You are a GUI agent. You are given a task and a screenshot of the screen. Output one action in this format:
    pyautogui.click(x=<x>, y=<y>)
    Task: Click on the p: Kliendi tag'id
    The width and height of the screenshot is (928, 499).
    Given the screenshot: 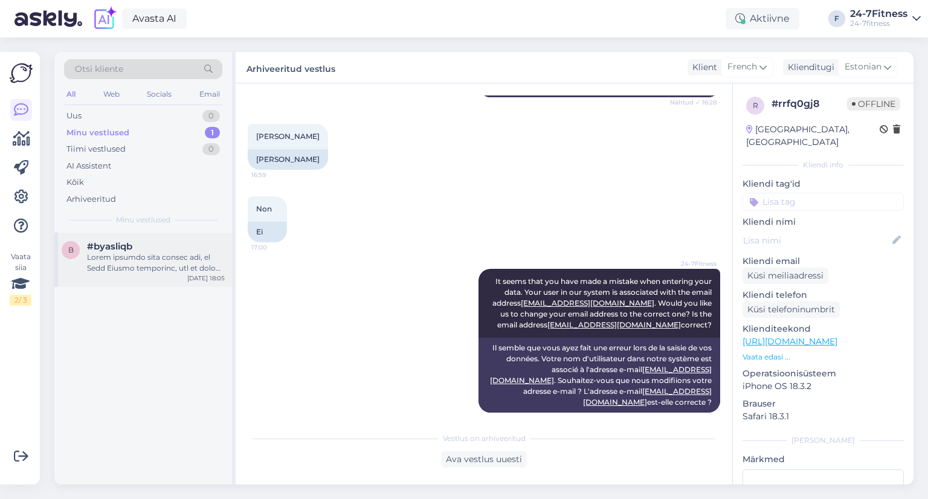 What is the action you would take?
    pyautogui.click(x=823, y=184)
    